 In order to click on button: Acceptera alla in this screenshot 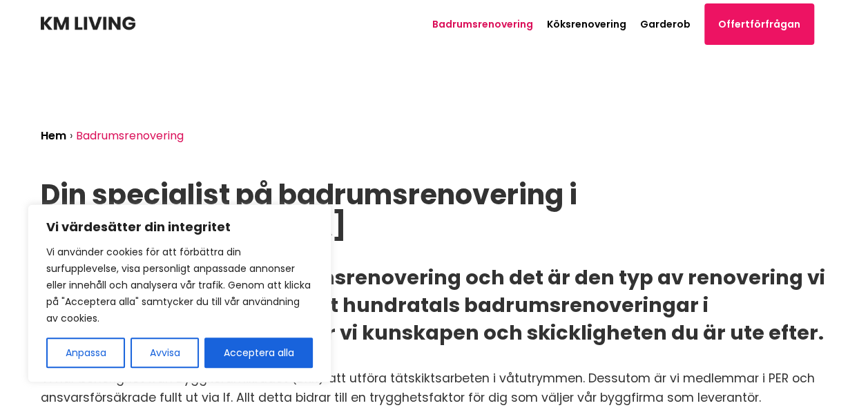, I will do `click(259, 353)`.